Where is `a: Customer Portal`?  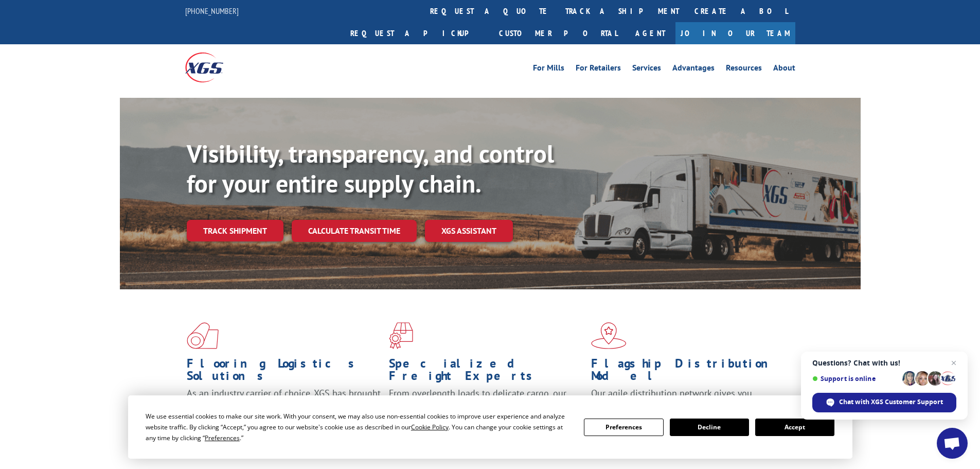
a: Customer Portal is located at coordinates (558, 33).